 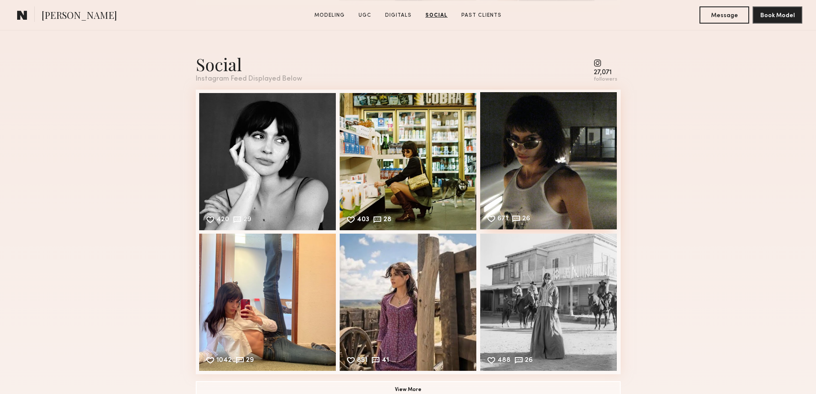 What do you see at coordinates (224, 361) in the screenshot?
I see `div: 1042` at bounding box center [224, 361].